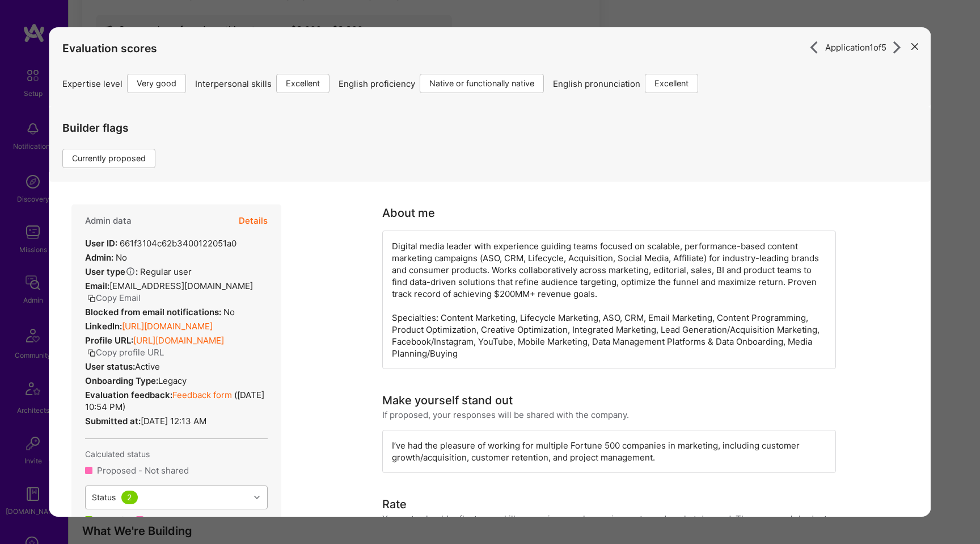  What do you see at coordinates (139, 272) in the screenshot?
I see `div: Regular user` at bounding box center [139, 272].